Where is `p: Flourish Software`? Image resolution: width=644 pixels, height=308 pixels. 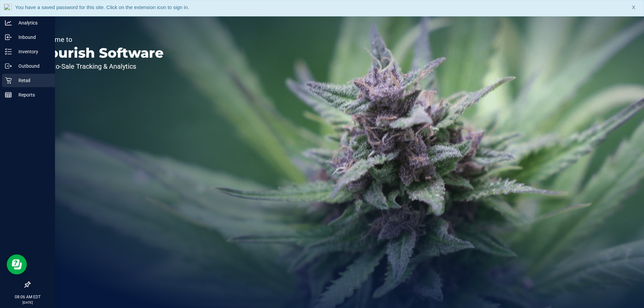
p: Flourish Software is located at coordinates (100, 53).